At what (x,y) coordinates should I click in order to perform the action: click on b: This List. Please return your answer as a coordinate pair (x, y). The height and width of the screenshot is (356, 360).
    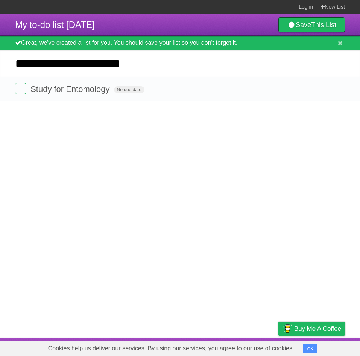
    Looking at the image, I should click on (324, 25).